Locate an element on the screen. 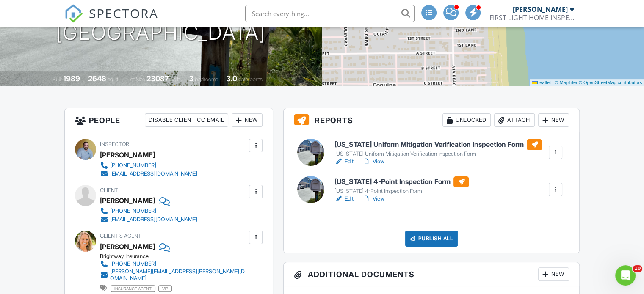 The image size is (644, 294). div: 1989 is located at coordinates (71, 78).